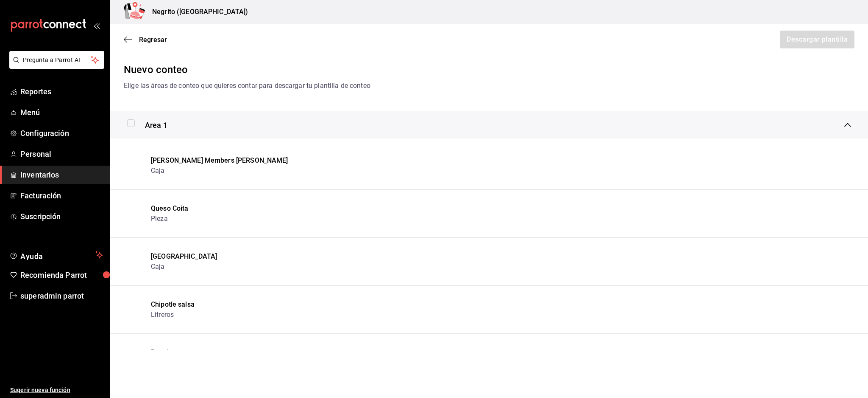 This screenshot has height=398, width=868. I want to click on span: Ayuda, so click(56, 255).